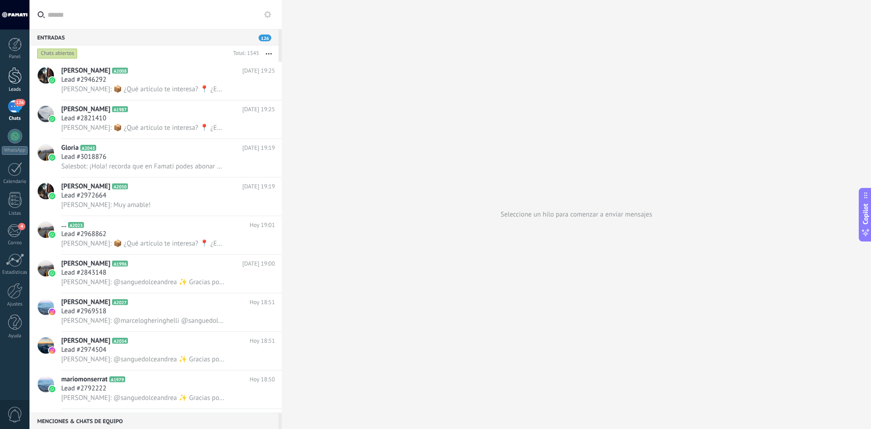  Describe the element at coordinates (83, 311) in the screenshot. I see `span: Lead #2969518` at that location.